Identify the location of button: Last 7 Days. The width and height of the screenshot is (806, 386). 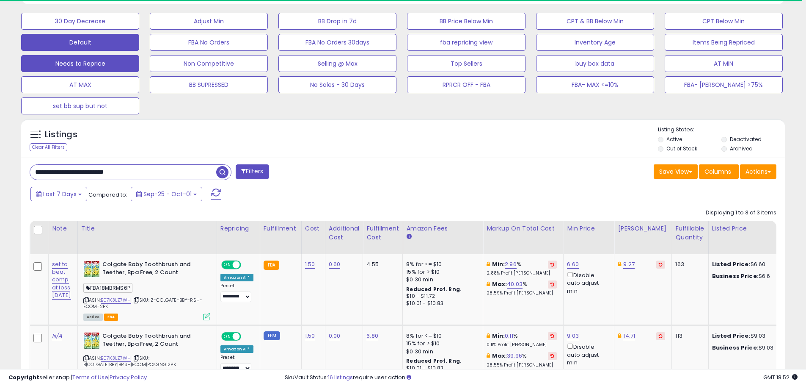
(59, 194).